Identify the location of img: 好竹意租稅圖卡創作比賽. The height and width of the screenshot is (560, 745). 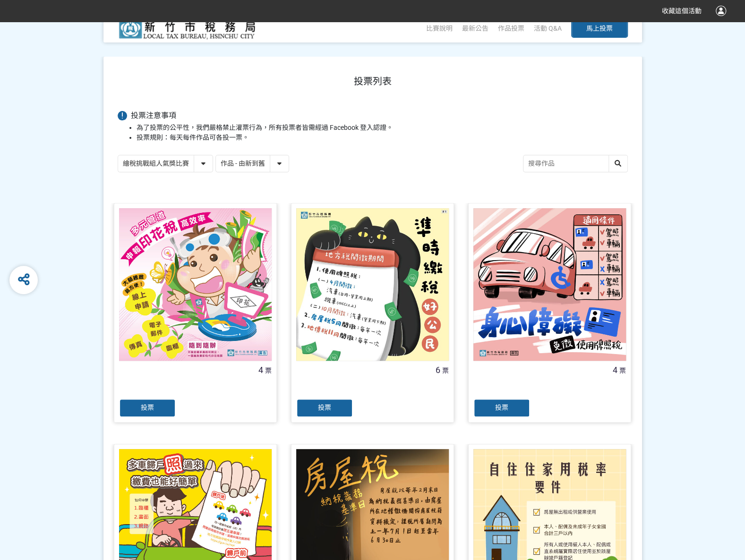
(189, 28).